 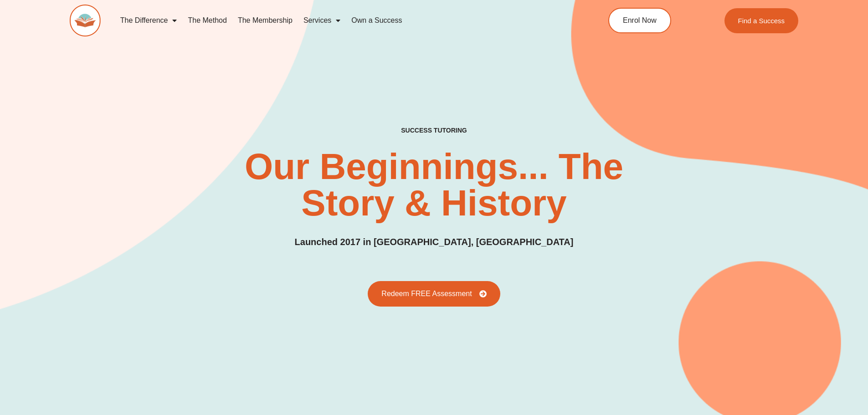 I want to click on h3: SUCCESS TUTORING​, so click(x=434, y=130).